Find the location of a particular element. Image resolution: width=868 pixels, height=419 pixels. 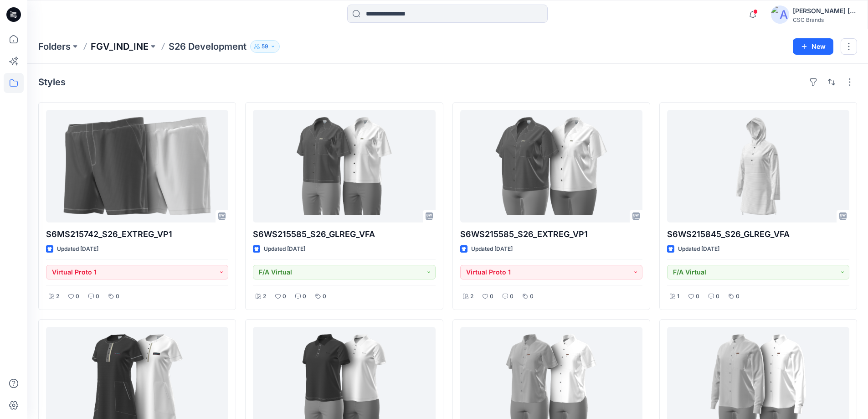

a: S6MS215742_S26_EXTREG_VP1 is located at coordinates (137, 166).